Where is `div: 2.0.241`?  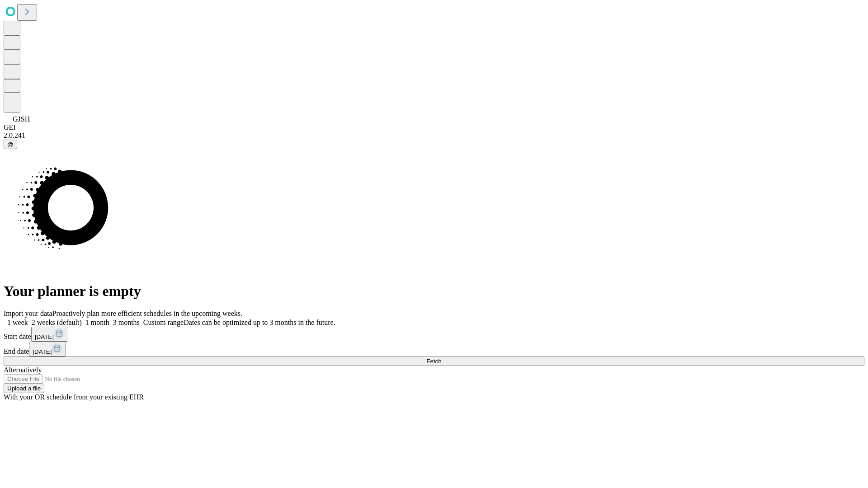
div: 2.0.241 is located at coordinates (434, 135).